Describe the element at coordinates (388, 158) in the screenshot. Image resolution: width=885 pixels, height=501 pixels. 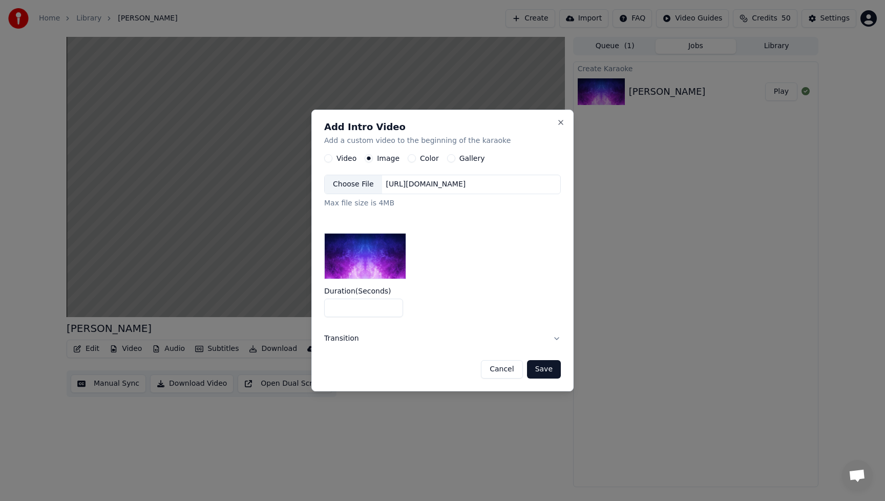
I see `label: Image` at that location.